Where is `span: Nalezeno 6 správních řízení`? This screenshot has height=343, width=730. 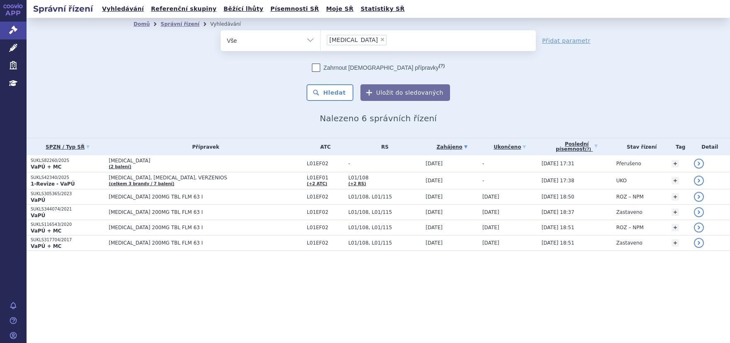
span: Nalezeno 6 správních řízení is located at coordinates (378, 118).